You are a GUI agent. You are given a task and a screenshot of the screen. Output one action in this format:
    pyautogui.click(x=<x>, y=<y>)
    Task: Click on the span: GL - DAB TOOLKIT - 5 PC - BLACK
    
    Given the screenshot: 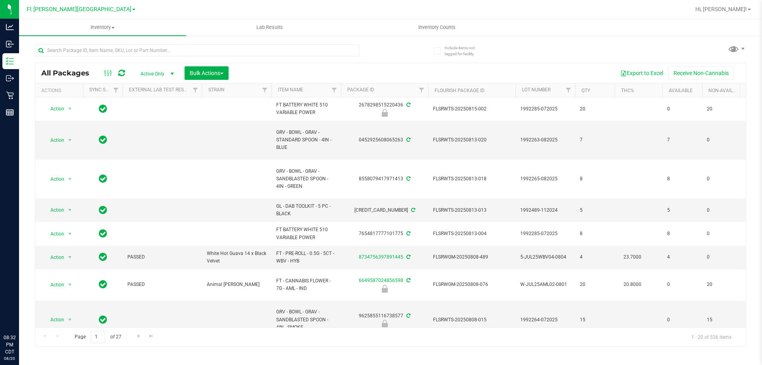 What is the action you would take?
    pyautogui.click(x=306, y=210)
    